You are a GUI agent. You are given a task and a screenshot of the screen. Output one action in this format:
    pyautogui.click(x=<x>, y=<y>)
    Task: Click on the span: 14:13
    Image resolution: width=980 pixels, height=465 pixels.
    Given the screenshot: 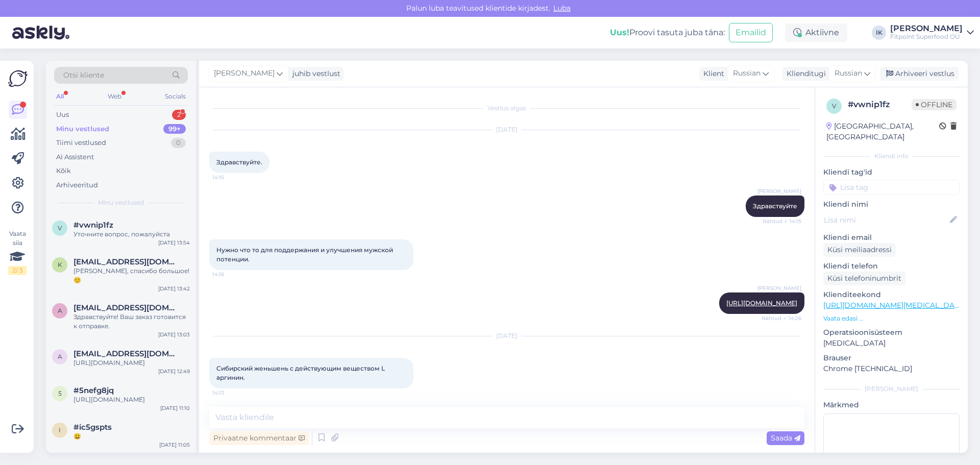 What is the action you would take?
    pyautogui.click(x=231, y=393)
    